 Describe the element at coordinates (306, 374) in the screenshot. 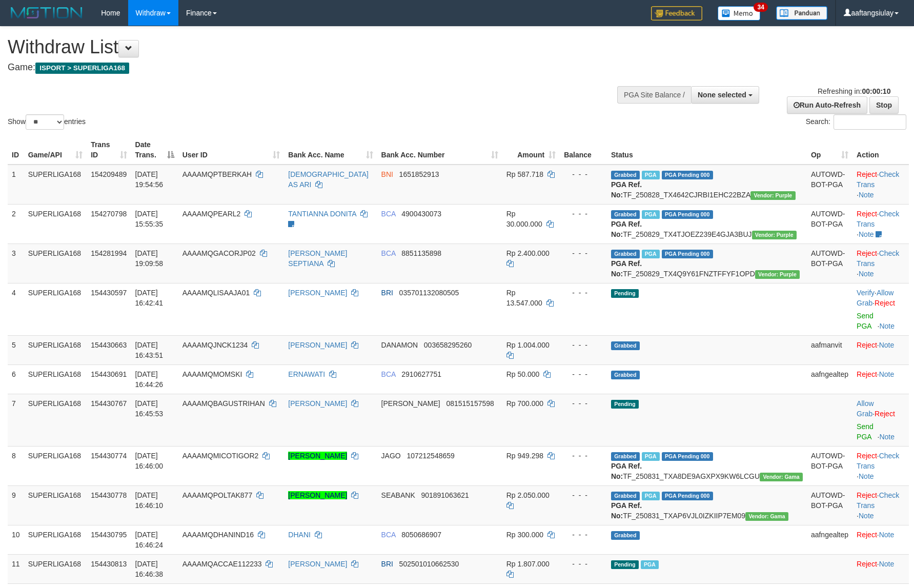

I see `a: ERNAWATI` at that location.